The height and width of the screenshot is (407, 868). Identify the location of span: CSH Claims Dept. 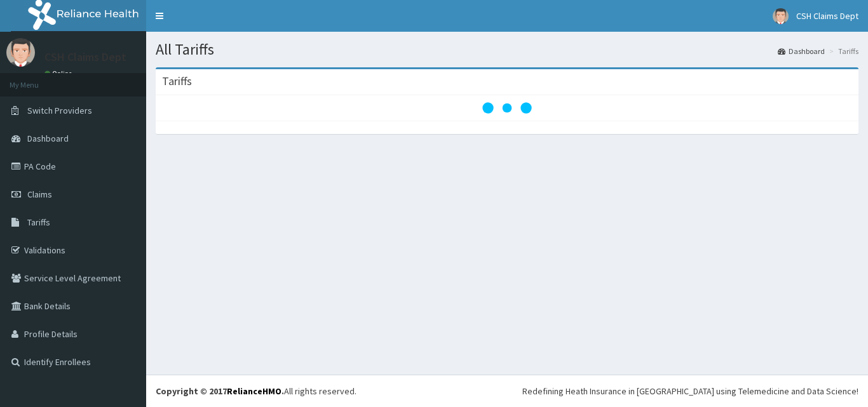
(828, 16).